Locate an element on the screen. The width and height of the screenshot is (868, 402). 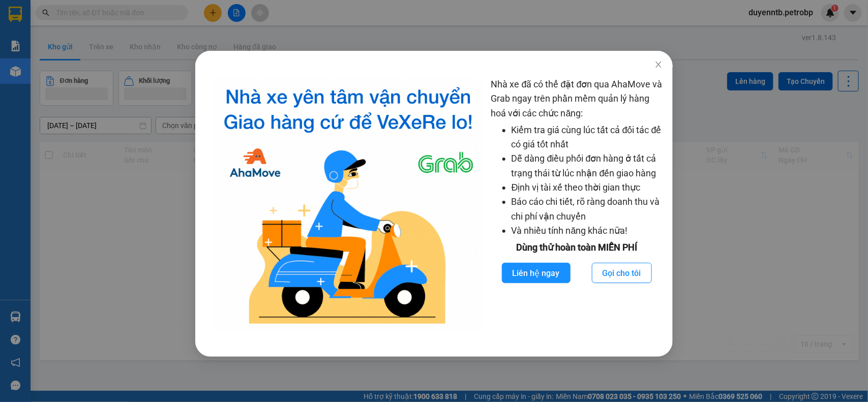
img: logo is located at coordinates (348, 204).